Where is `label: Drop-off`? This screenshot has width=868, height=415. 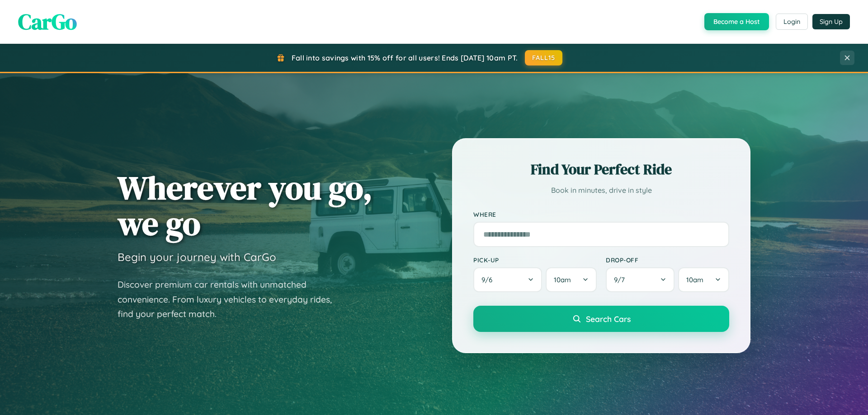
label: Drop-off is located at coordinates (667, 260).